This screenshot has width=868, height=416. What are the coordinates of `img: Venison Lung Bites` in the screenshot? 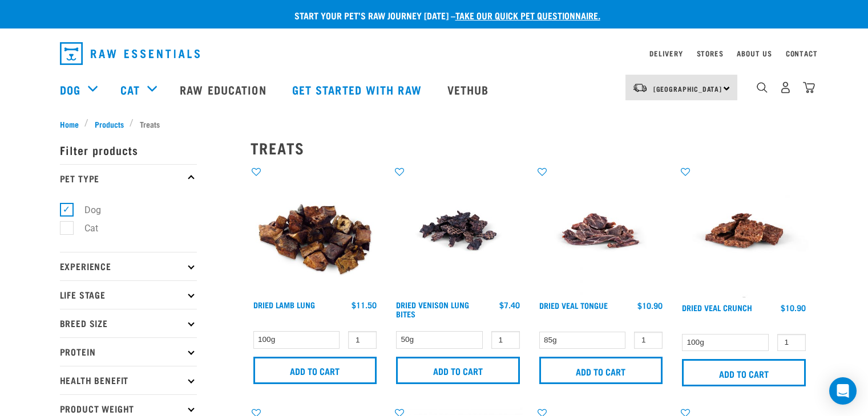 It's located at (458, 231).